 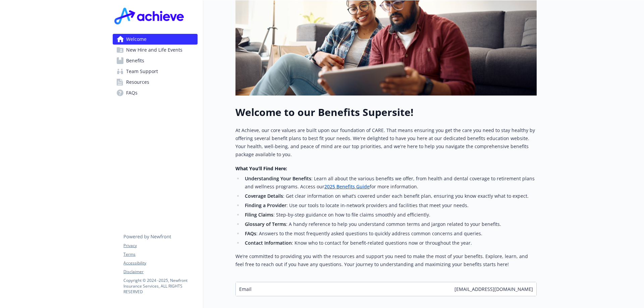 What do you see at coordinates (154, 50) in the screenshot?
I see `span: New Hire and Life Events` at bounding box center [154, 50].